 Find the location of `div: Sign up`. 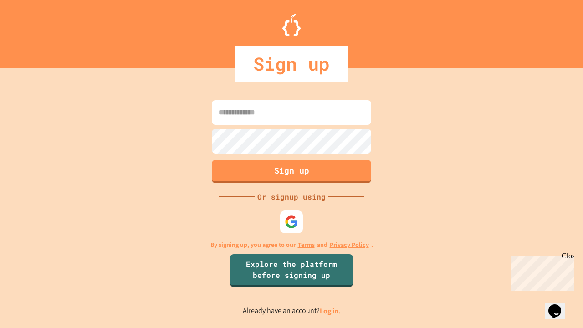

div: Sign up is located at coordinates (292, 64).